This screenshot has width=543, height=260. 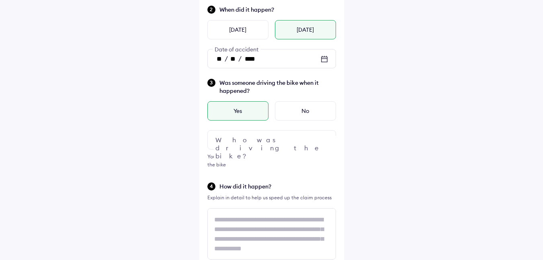 What do you see at coordinates (272, 198) in the screenshot?
I see `div: Explain in detail to help us speed up the claim process` at bounding box center [272, 198].